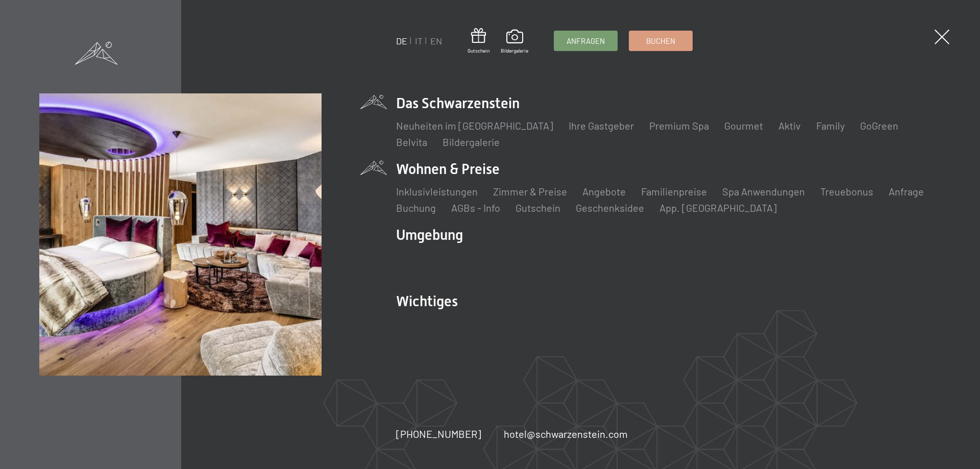 This screenshot has width=980, height=469. What do you see at coordinates (661, 41) in the screenshot?
I see `span: Buchen` at bounding box center [661, 41].